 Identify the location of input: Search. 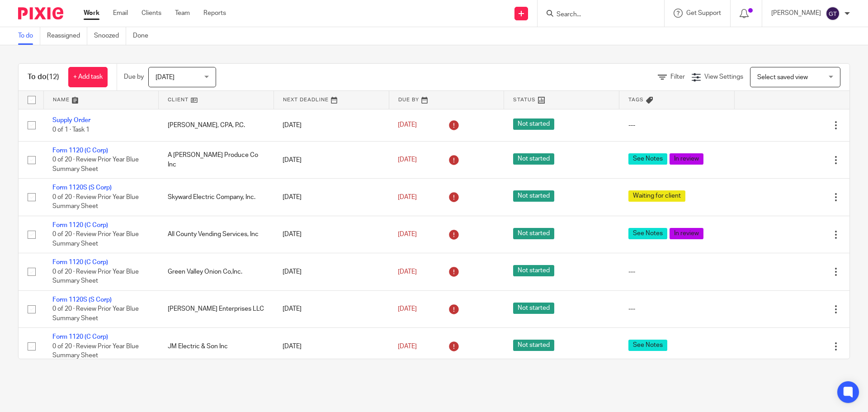
(596, 15).